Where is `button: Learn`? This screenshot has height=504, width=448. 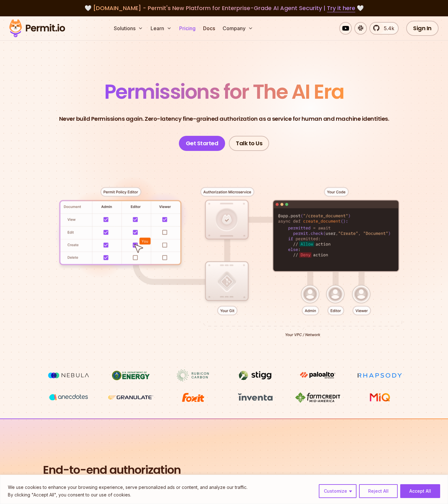 button: Learn is located at coordinates (161, 29).